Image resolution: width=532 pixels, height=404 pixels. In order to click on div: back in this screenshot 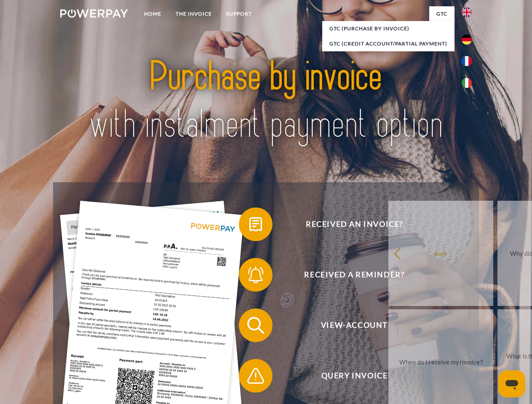, I will do `click(441, 252)`.